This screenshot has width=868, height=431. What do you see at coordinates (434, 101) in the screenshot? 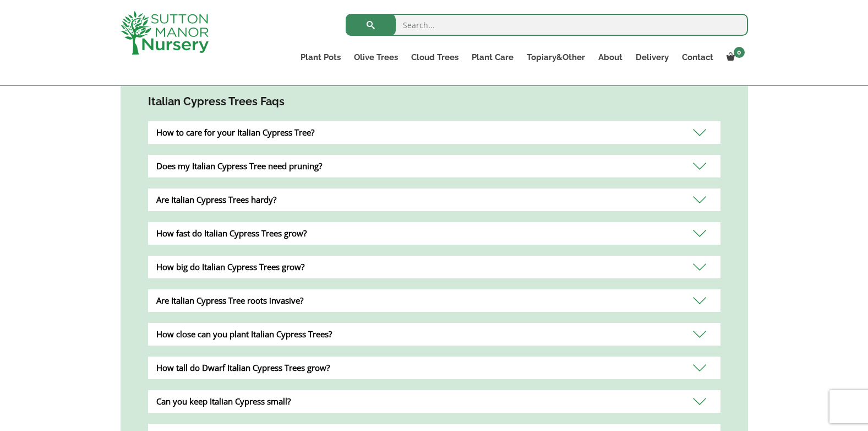
I see `h4: Italian Cypress Trees Faqs` at bounding box center [434, 101].